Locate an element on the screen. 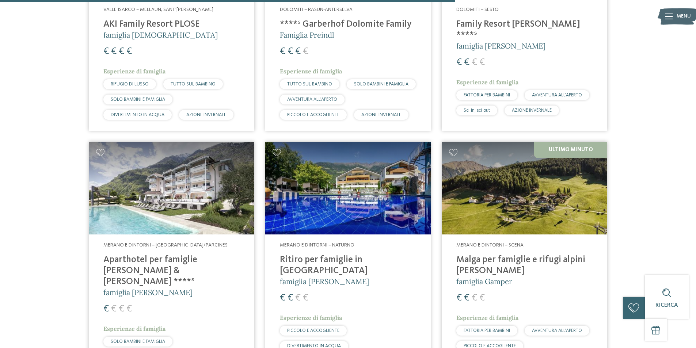 Image resolution: width=696 pixels, height=348 pixels. font: famiglia Gamper is located at coordinates (484, 281).